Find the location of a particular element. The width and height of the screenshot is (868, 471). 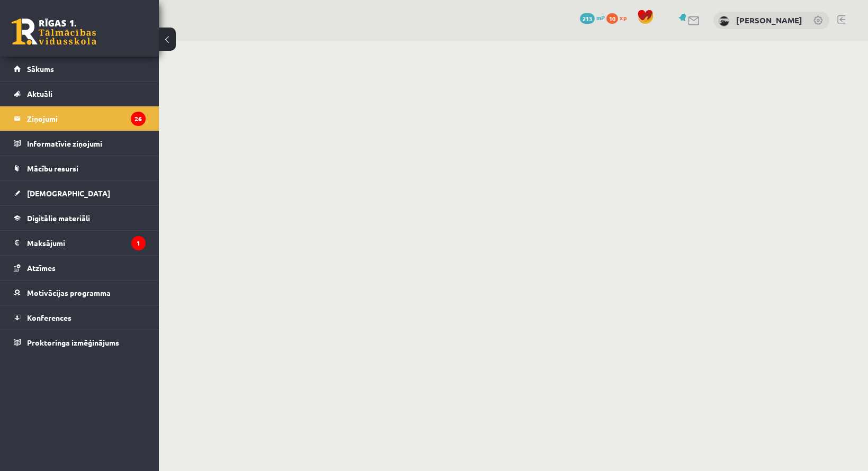

span: Sākums is located at coordinates (40, 69).